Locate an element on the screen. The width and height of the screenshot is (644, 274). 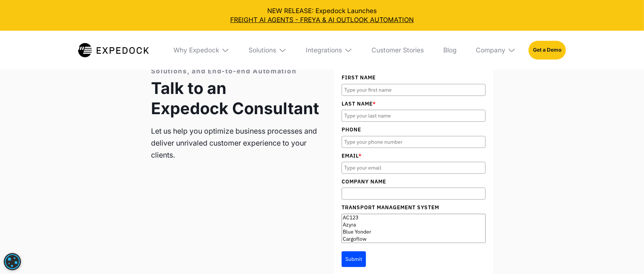
input: Type your last name is located at coordinates (414, 116).